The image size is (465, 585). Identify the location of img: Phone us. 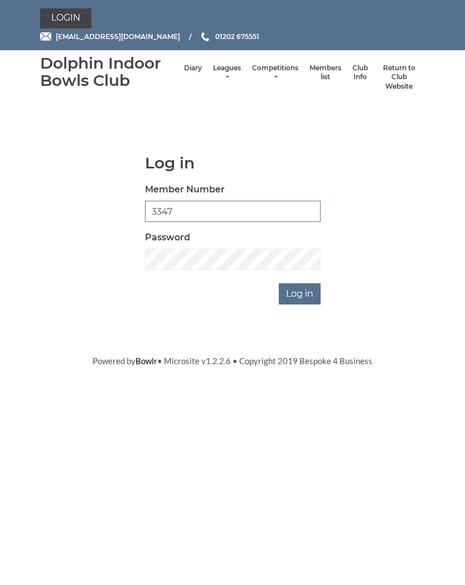
(205, 37).